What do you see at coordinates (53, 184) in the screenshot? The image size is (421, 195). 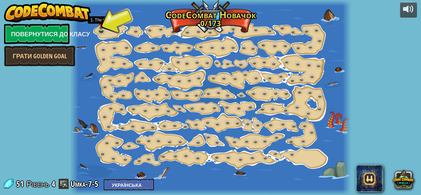 I see `span: 4` at bounding box center [53, 184].